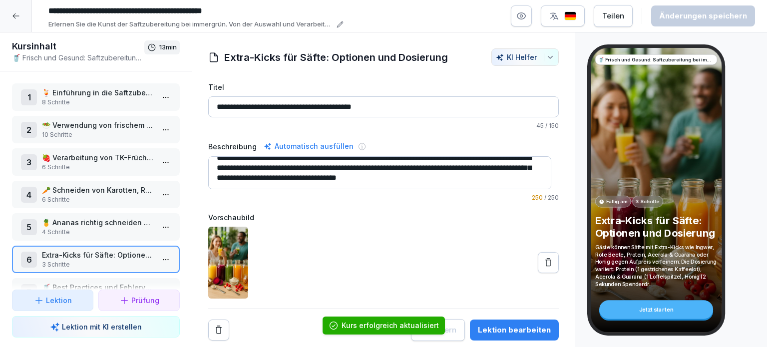 The height and width of the screenshot is (347, 767). What do you see at coordinates (514, 330) in the screenshot?
I see `button: Lektion bearbeiten` at bounding box center [514, 330].